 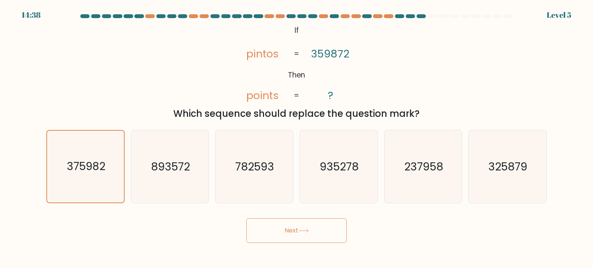 I want to click on text: 375982, so click(x=86, y=166).